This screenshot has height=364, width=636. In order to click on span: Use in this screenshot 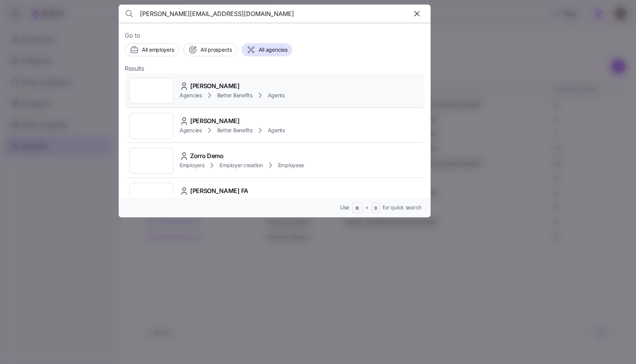, I will do `click(345, 207)`.